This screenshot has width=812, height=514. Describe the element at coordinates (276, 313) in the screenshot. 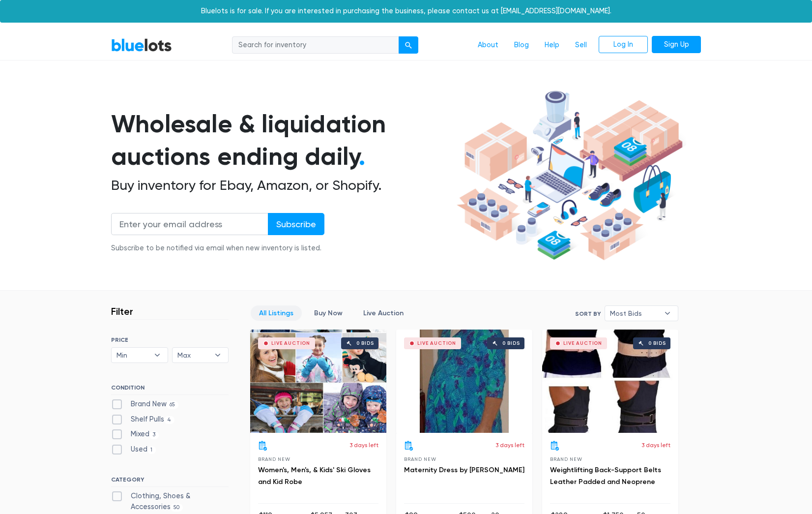

I see `a: All Listings` at that location.